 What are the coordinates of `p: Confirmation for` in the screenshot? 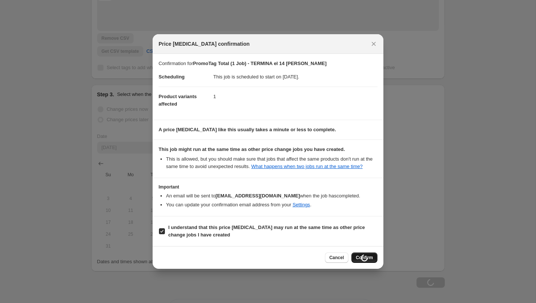 It's located at (268, 64).